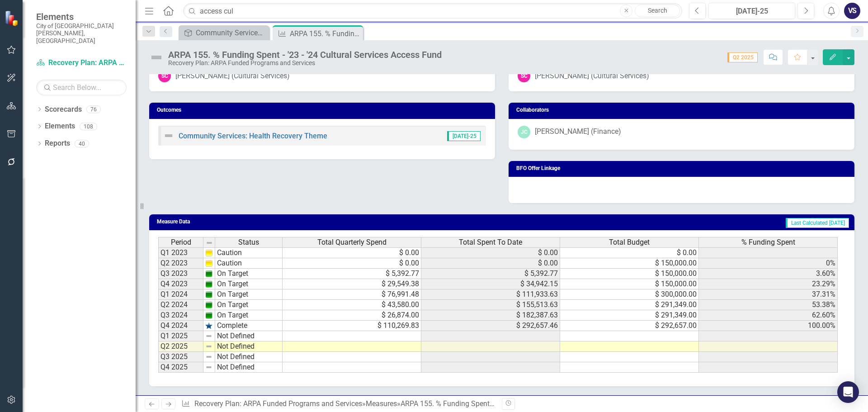 The width and height of the screenshot is (868, 412). Describe the element at coordinates (181, 368) in the screenshot. I see `td: Q4 2025` at that location.